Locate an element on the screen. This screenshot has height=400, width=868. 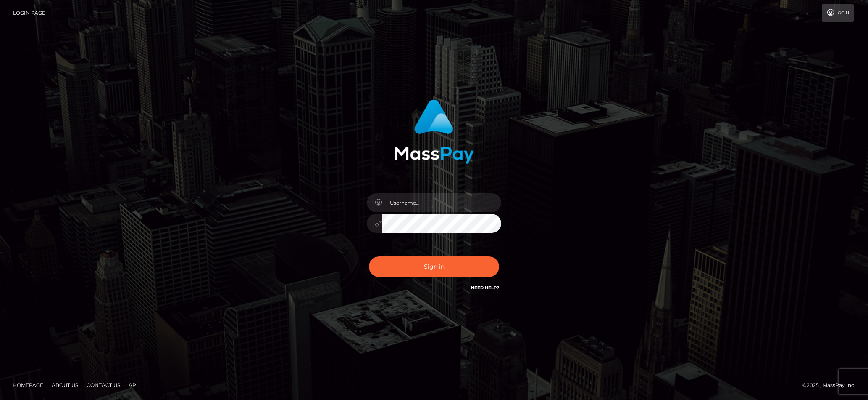
img: MassPay Login is located at coordinates (434, 131).